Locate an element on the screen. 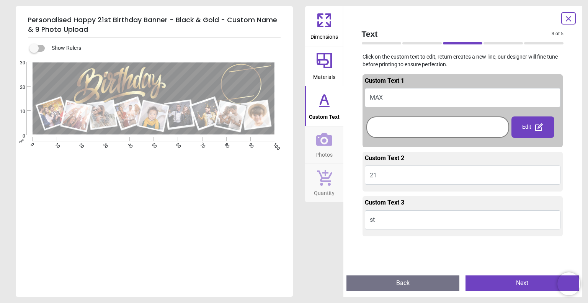 The height and width of the screenshot is (303, 588). span: Materials is located at coordinates (324, 75).